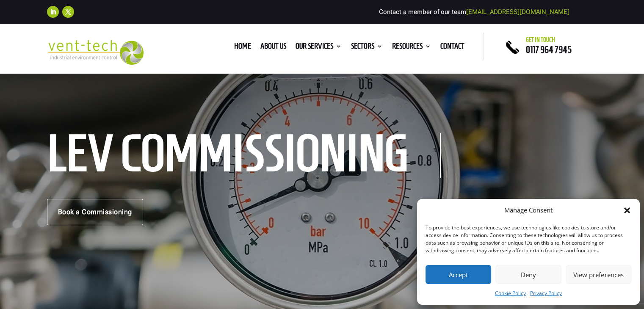 Image resolution: width=644 pixels, height=309 pixels. What do you see at coordinates (510, 293) in the screenshot?
I see `a: Cookie Policy` at bounding box center [510, 293].